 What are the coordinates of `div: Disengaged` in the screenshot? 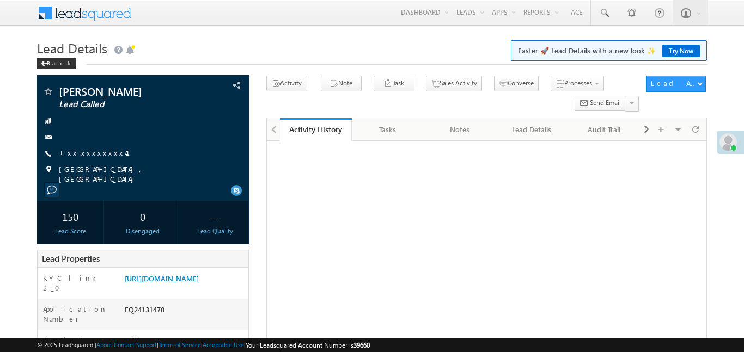 It's located at (143, 231).